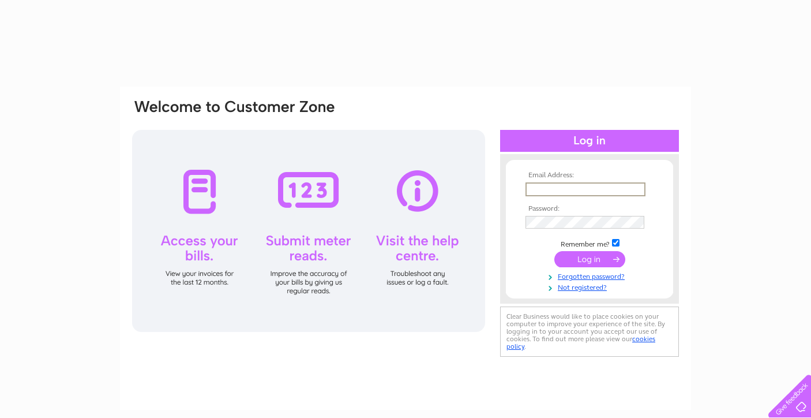 This screenshot has width=811, height=418. Describe the element at coordinates (590, 259) in the screenshot. I see `input: Submit` at that location.